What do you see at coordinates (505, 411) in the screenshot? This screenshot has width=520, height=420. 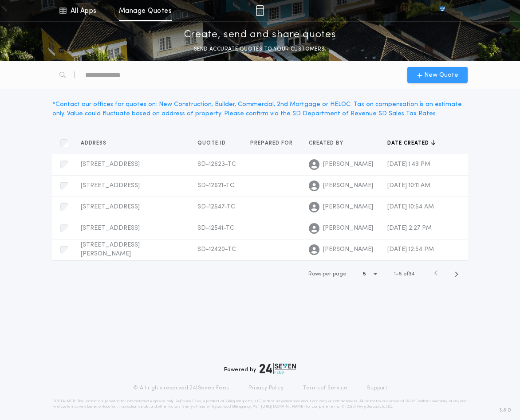 I see `span: 3.8.0` at bounding box center [505, 411].